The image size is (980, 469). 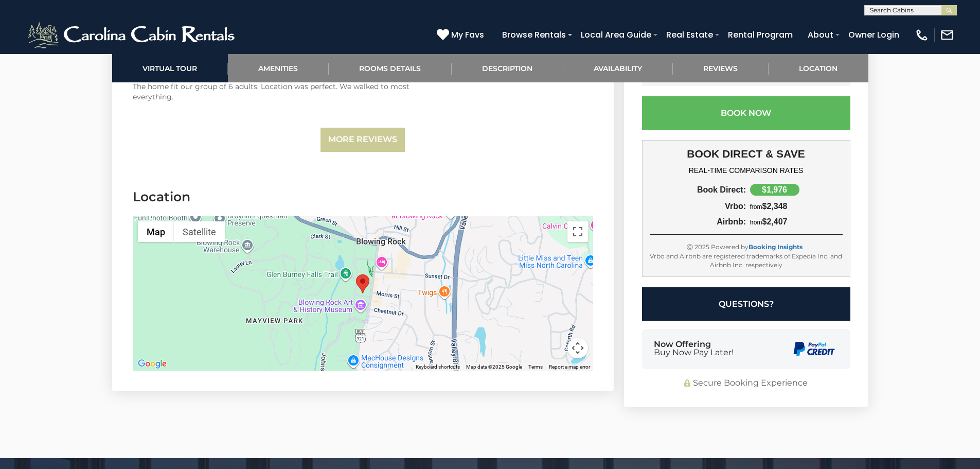 I want to click on a: About, so click(x=820, y=35).